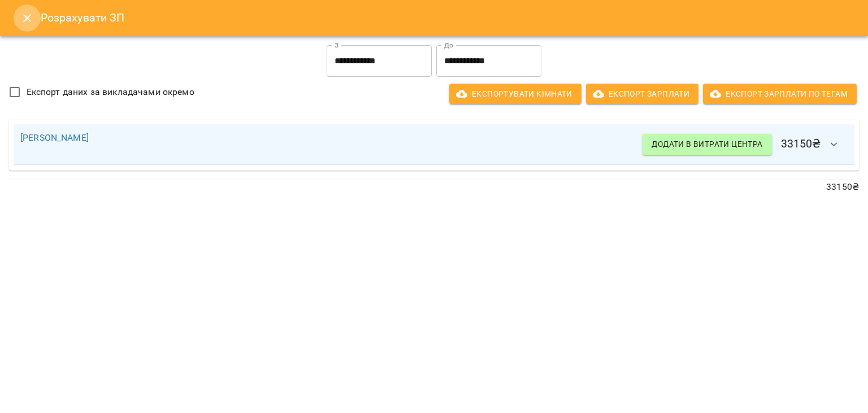 The image size is (868, 413). I want to click on button: Експорт Зарплати по тегам, so click(780, 94).